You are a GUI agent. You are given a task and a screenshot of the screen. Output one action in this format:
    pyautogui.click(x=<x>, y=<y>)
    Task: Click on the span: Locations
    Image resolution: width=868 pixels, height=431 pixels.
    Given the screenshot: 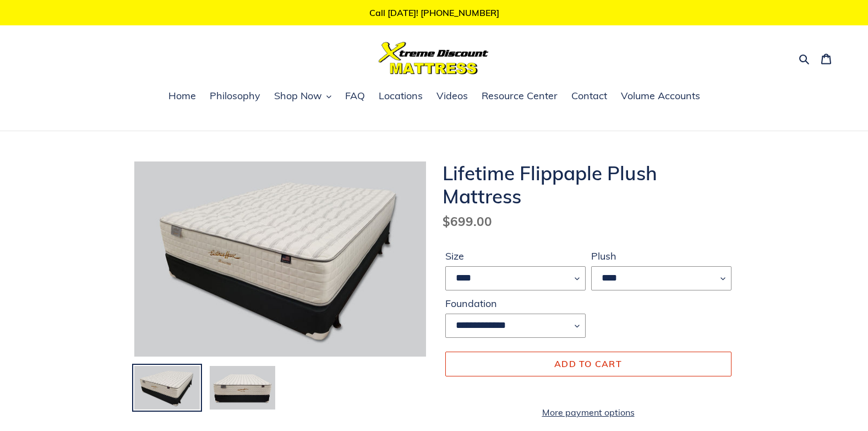 What is the action you would take?
    pyautogui.click(x=401, y=96)
    